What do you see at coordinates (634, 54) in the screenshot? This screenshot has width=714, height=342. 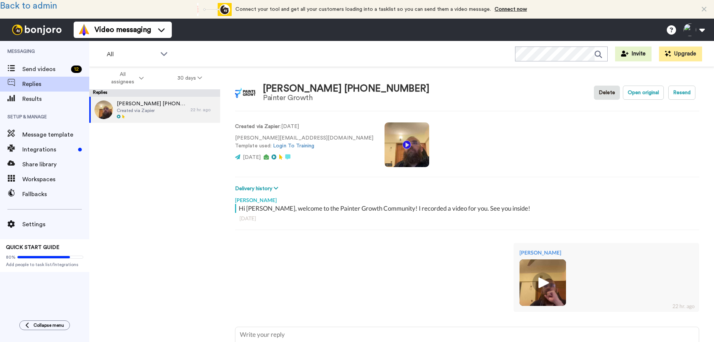 I see `a: Invite` at bounding box center [634, 54].